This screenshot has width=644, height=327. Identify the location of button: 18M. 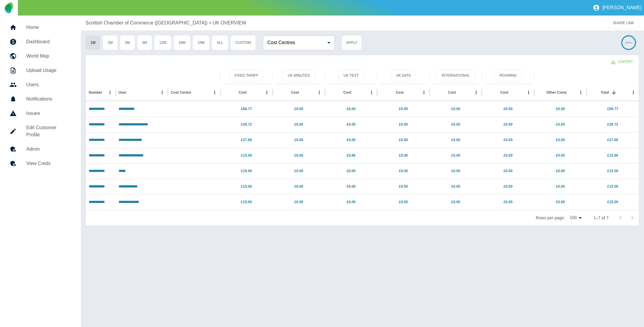
(182, 43).